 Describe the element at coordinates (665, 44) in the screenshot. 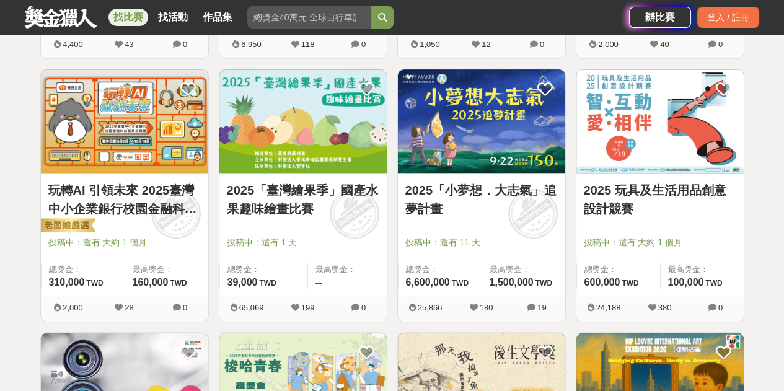

I see `span: 40` at that location.